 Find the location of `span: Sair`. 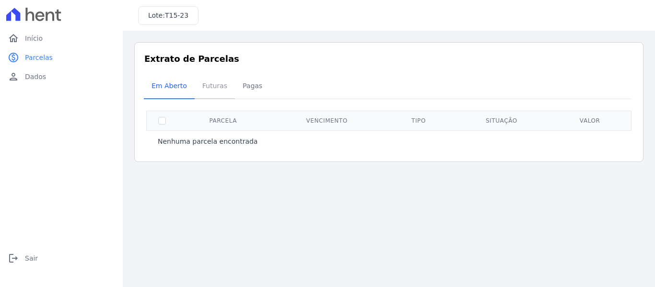

span: Sair is located at coordinates (31, 259).